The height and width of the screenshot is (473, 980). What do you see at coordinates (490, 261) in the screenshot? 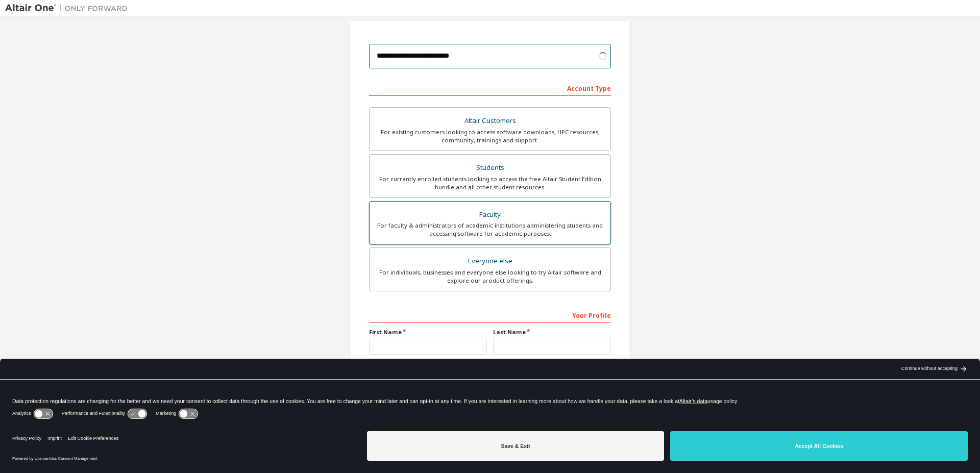
I see `div: Everyone else` at bounding box center [490, 261].